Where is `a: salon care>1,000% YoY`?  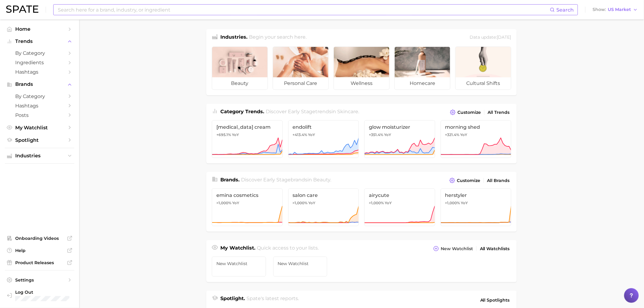
a: salon care>1,000% YoY is located at coordinates (324, 208).